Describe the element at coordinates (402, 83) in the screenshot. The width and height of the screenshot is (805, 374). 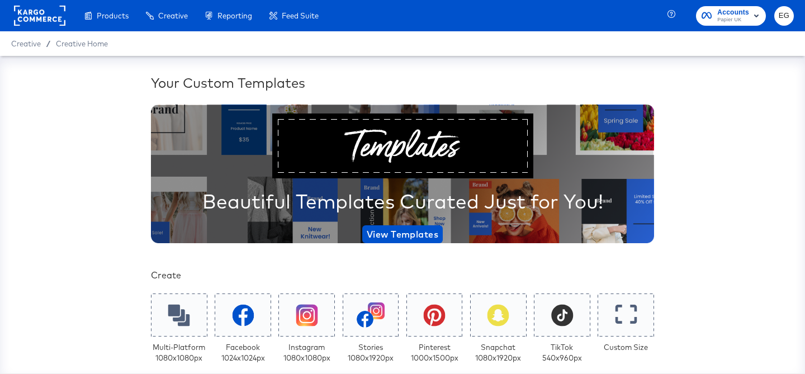
I see `div: Your Custom Templates` at that location.